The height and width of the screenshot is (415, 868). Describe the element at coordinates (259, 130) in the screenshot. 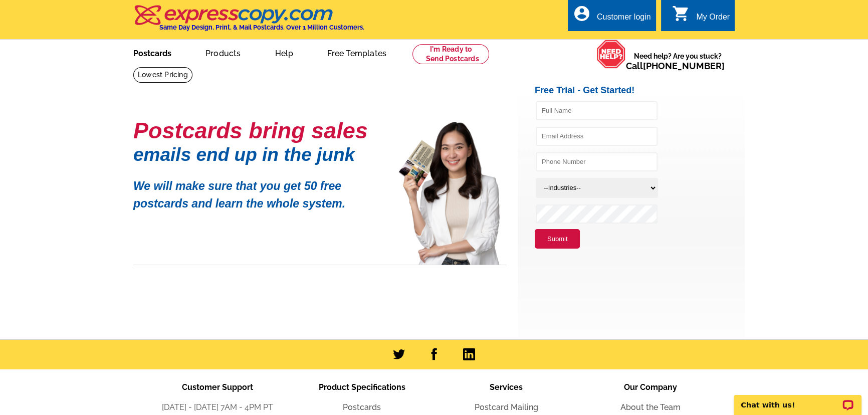

I see `h1: Postcards bring sales` at that location.